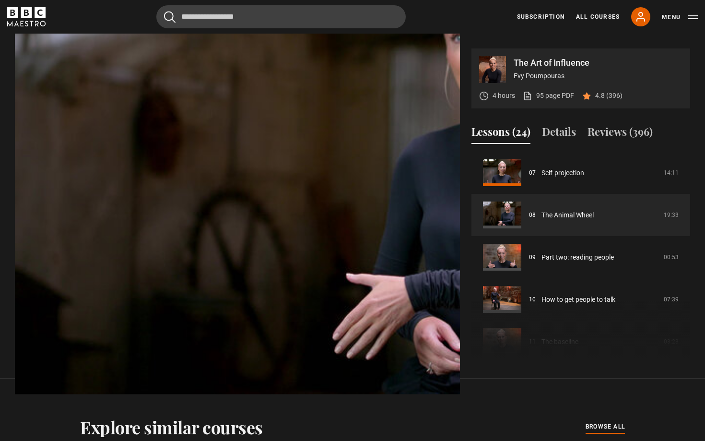 This screenshot has height=441, width=705. Describe the element at coordinates (598, 63) in the screenshot. I see `p: The Art of Influence` at that location.